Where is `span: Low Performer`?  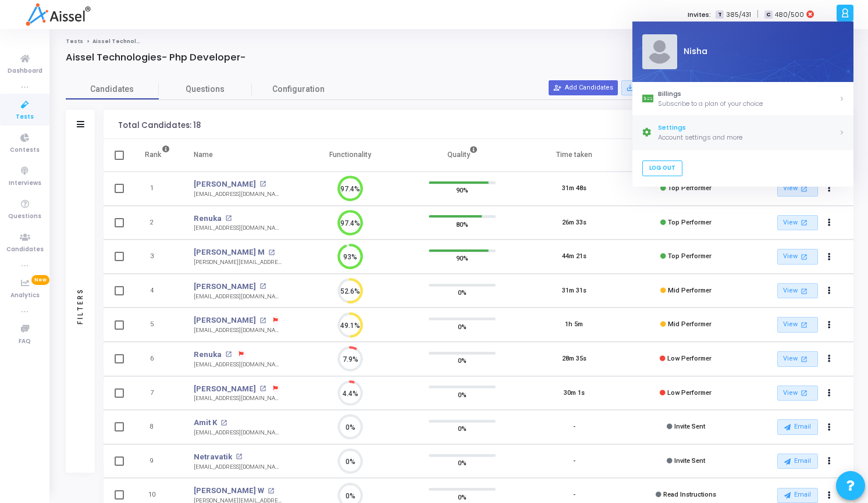 span: Low Performer is located at coordinates (690, 393).